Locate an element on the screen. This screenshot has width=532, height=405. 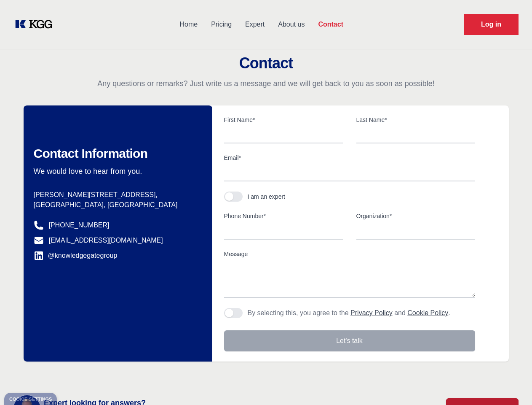
h2: Contact is located at coordinates (266, 63).